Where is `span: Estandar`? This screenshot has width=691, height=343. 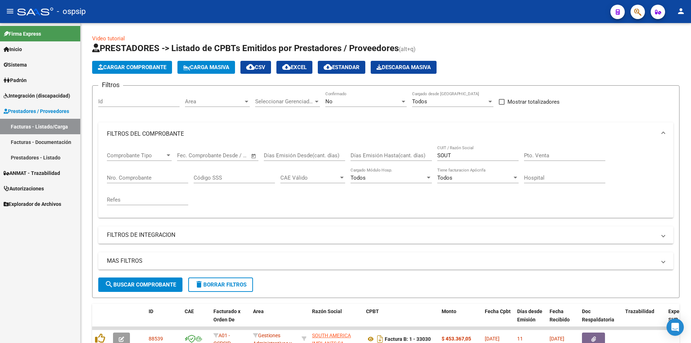 span: Estandar is located at coordinates (342, 67).